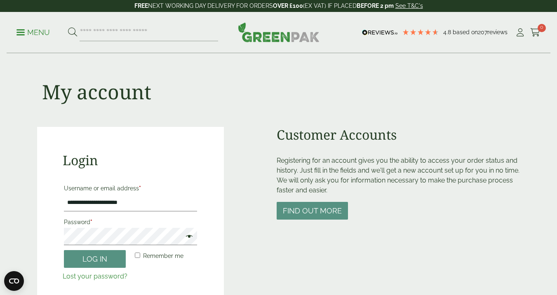 The image size is (557, 295). Describe the element at coordinates (97, 92) in the screenshot. I see `h1: My account` at that location.